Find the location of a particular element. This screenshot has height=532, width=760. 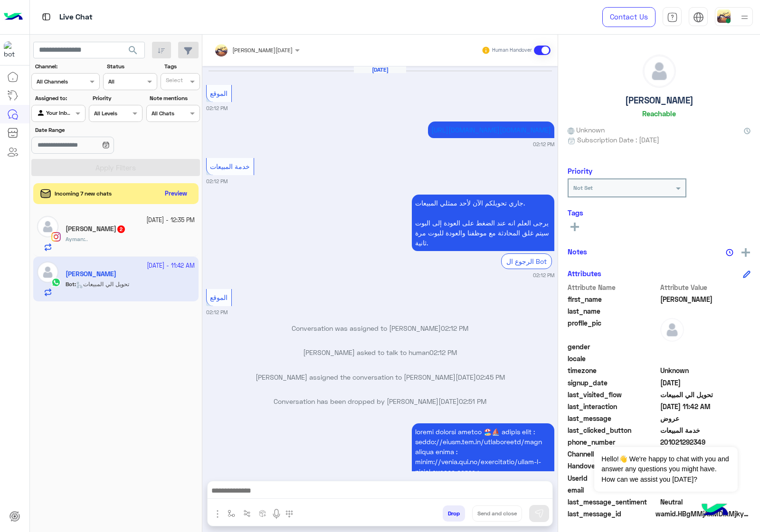

button: search is located at coordinates (133, 52).